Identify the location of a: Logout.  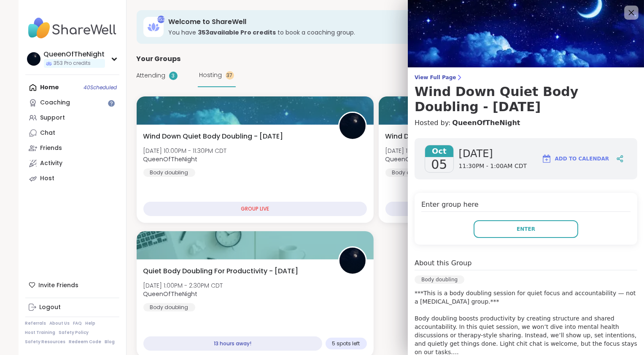
(72, 307).